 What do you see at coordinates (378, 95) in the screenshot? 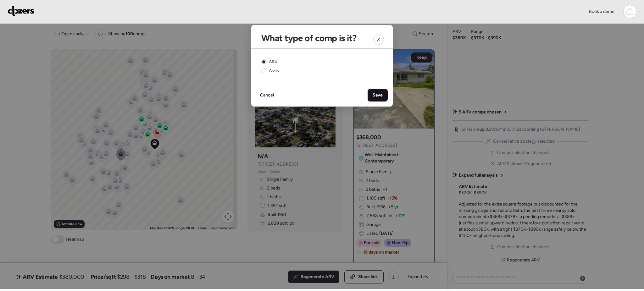
I see `span: Save` at bounding box center [378, 95].